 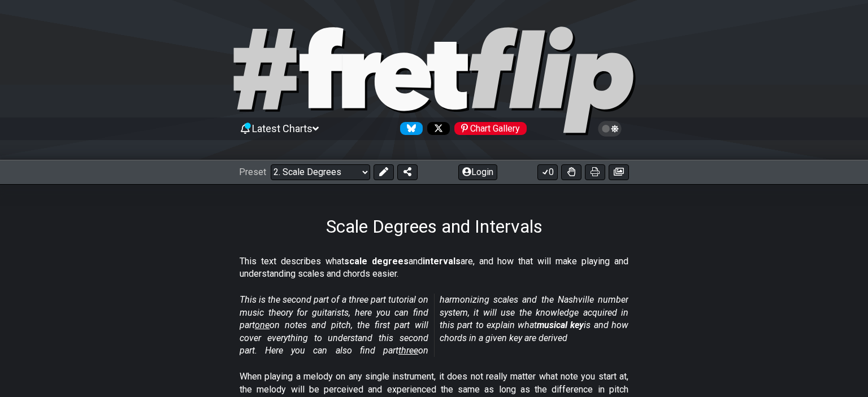 What do you see at coordinates (488, 128) in the screenshot?
I see `a: #fretflip at Pinterest` at bounding box center [488, 128].